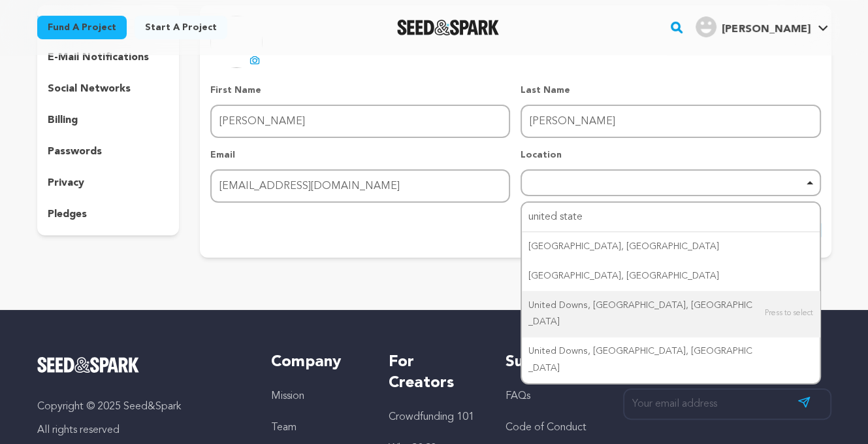 The height and width of the screenshot is (444, 868). What do you see at coordinates (108, 58) in the screenshot?
I see `button: e-mail notifications` at bounding box center [108, 58].